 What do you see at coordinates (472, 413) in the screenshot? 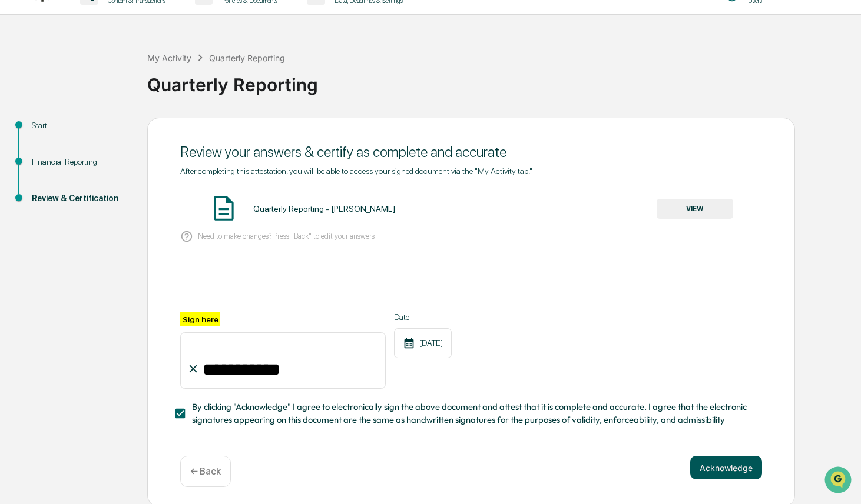
I see `span: By clicking "Acknowledge" I agree to electronically sign the above document and attest that it is...` at bounding box center [472, 413].